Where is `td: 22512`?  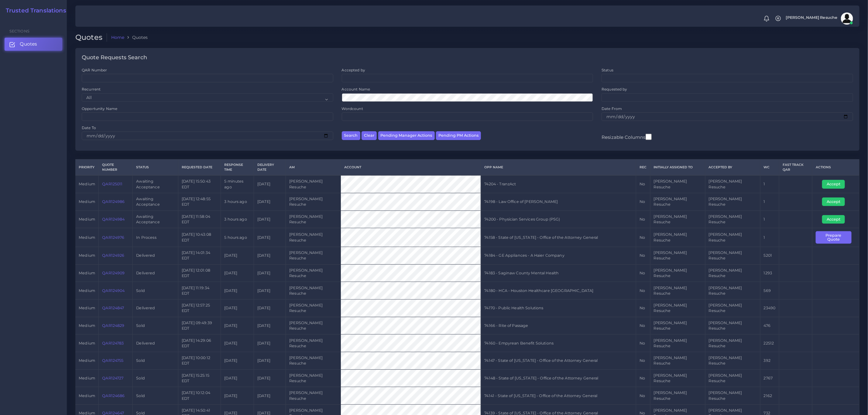 td: 22512 is located at coordinates (769, 343).